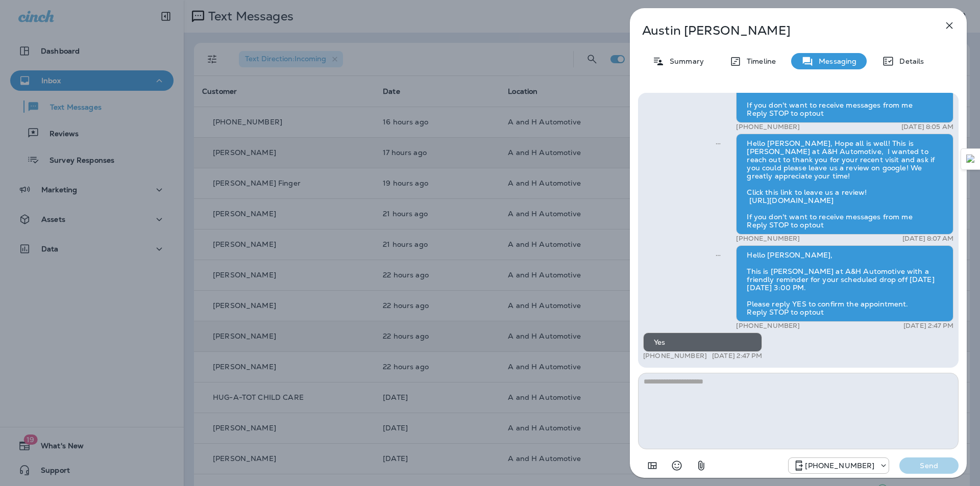 The width and height of the screenshot is (980, 486). What do you see at coordinates (838, 466) in the screenshot?
I see `div: +1 (405) 873-8731` at bounding box center [838, 466].